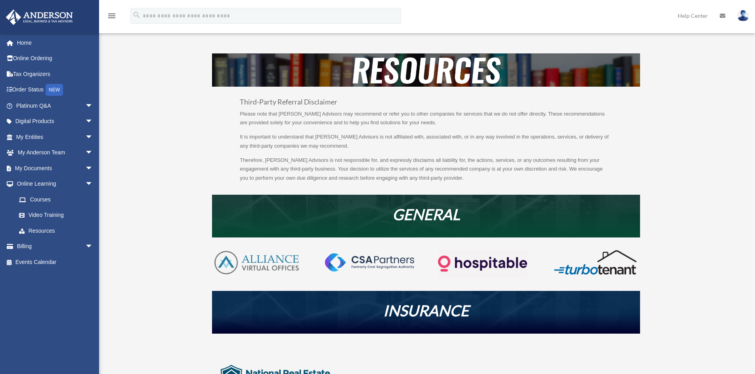 Image resolution: width=755 pixels, height=374 pixels. I want to click on img: CSA-partners-Formerly-Cost-Segregation-Authority, so click(369, 263).